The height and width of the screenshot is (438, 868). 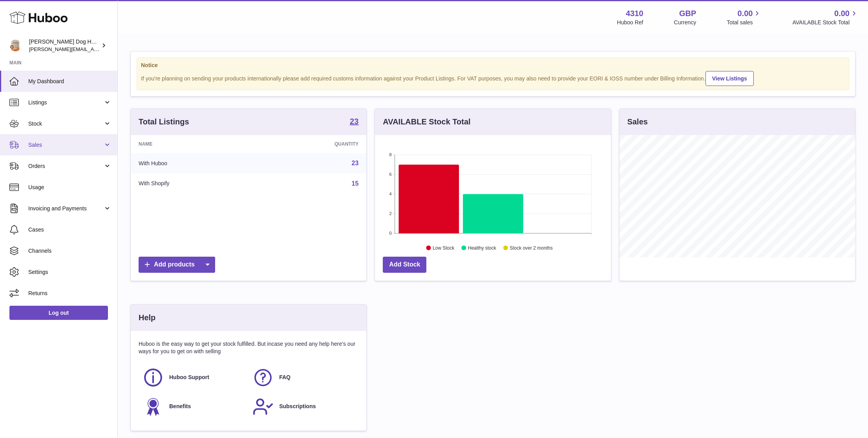 What do you see at coordinates (297, 406) in the screenshot?
I see `span: Subscriptions` at bounding box center [297, 406].